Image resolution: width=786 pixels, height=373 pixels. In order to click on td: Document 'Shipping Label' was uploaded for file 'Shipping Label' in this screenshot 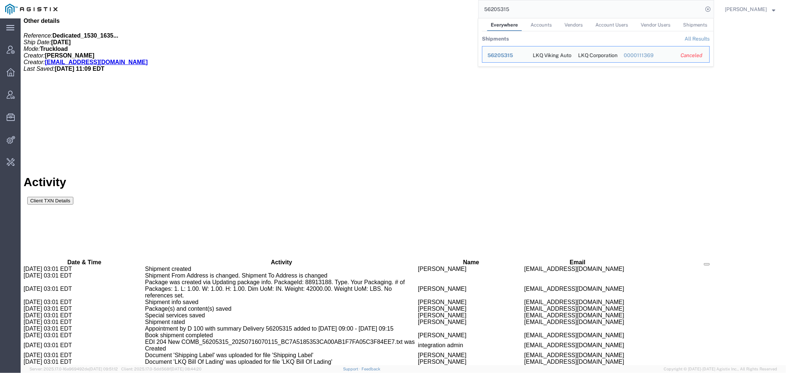, I will do `click(261, 337)`.